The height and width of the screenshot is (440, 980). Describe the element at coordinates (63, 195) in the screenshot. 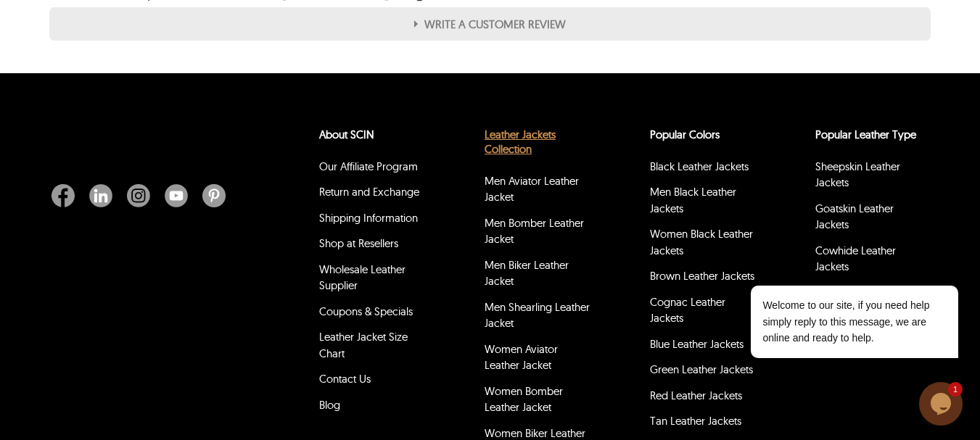

I see `img: Facebook` at that location.